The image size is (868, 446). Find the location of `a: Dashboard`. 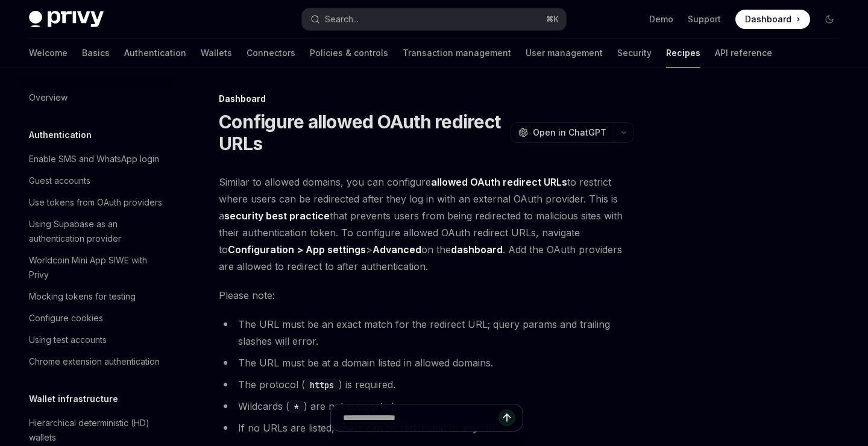

a: Dashboard is located at coordinates (773, 20).